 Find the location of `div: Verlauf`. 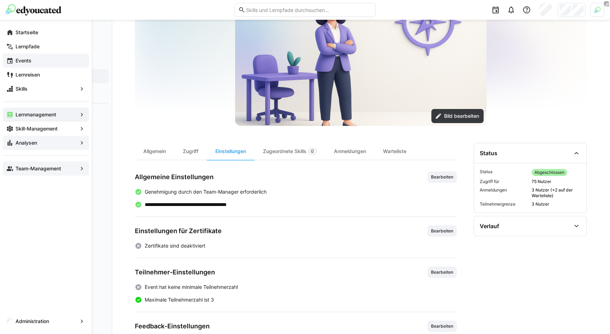

div: Verlauf is located at coordinates (490, 226).